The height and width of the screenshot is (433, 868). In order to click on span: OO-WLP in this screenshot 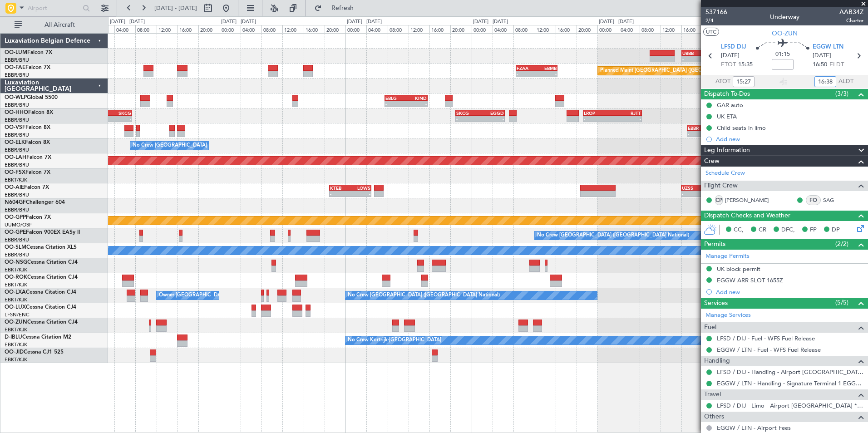, I will do `click(15, 97)`.